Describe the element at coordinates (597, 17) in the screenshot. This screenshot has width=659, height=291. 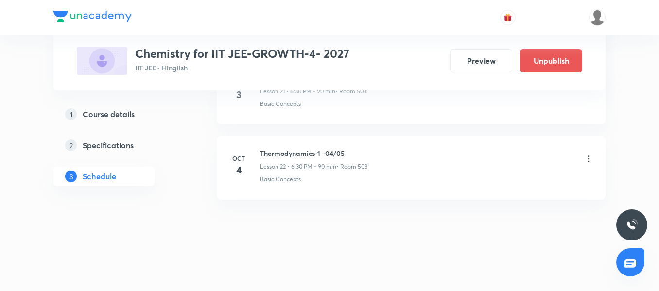
I see `img: Gopal Kumar` at that location.